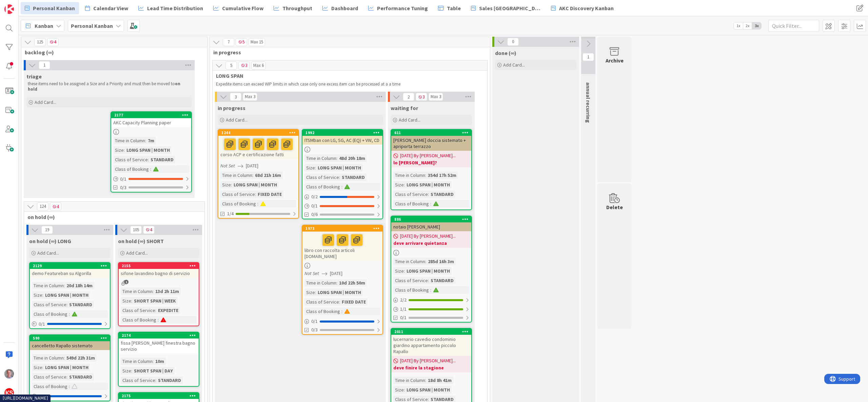 The width and height of the screenshot is (868, 402). I want to click on div: 1973, so click(342, 228).